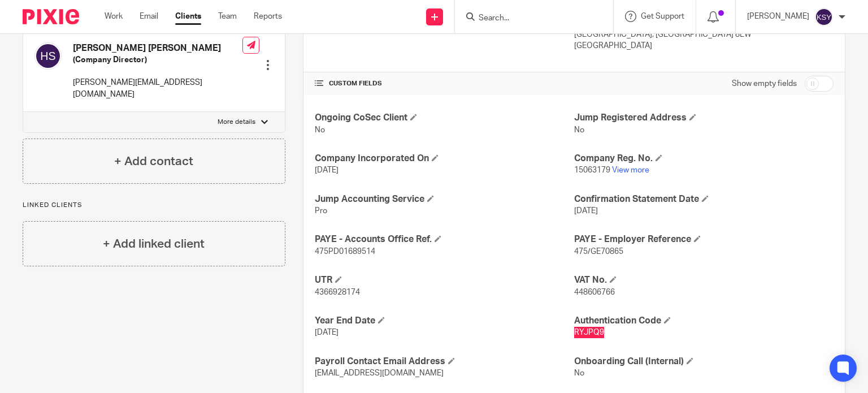 The height and width of the screenshot is (393, 868). Describe the element at coordinates (444, 362) in the screenshot. I see `h4: Payroll Contact Email Address` at that location.